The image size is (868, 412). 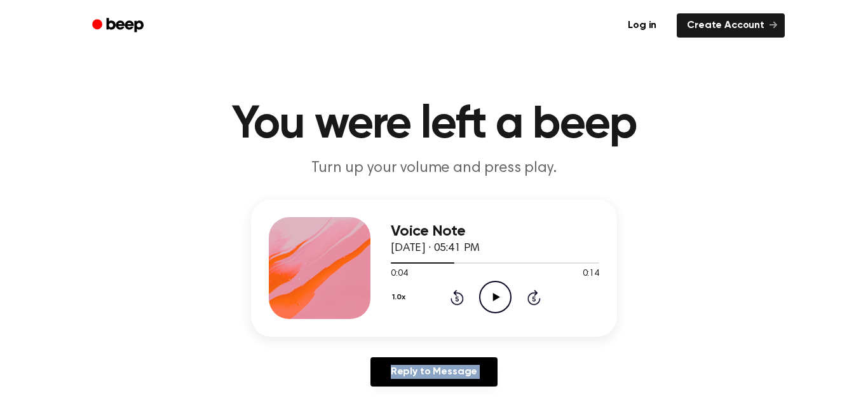 What do you see at coordinates (434, 125) in the screenshot?
I see `h1: You were left a beep` at bounding box center [434, 125].